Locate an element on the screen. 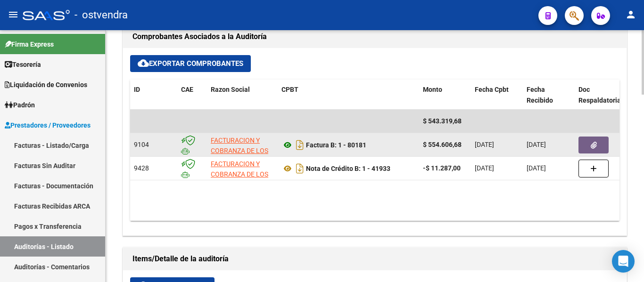 Image resolution: width=644 pixels, height=282 pixels. span: CAE is located at coordinates (187, 89).